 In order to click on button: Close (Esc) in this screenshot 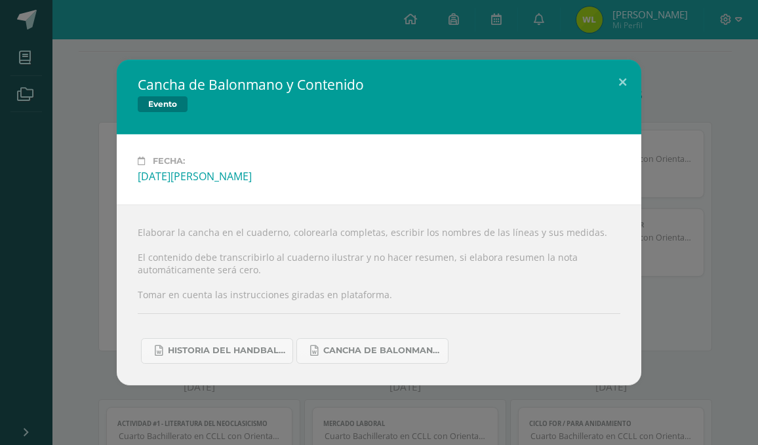, I will do `click(623, 82)`.